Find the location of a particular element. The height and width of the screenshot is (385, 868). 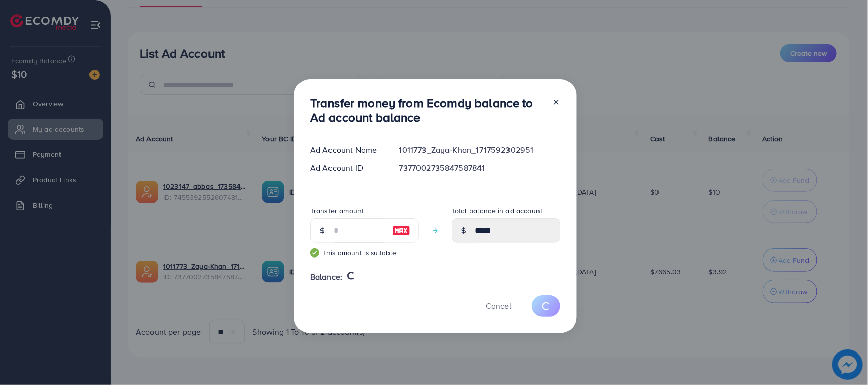

div: 7377002735847587841 is located at coordinates (480, 168).